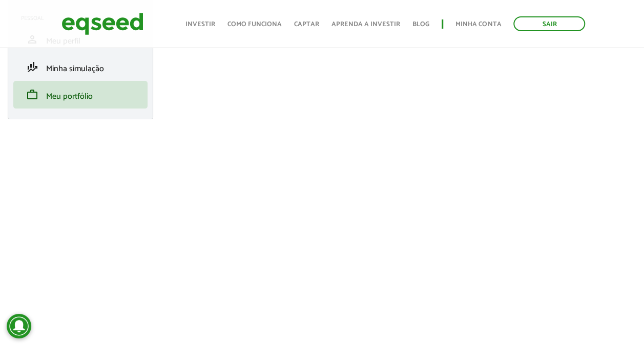 The height and width of the screenshot is (345, 644). Describe the element at coordinates (80, 67) in the screenshot. I see `a: finance_modeMinha simulação` at that location.